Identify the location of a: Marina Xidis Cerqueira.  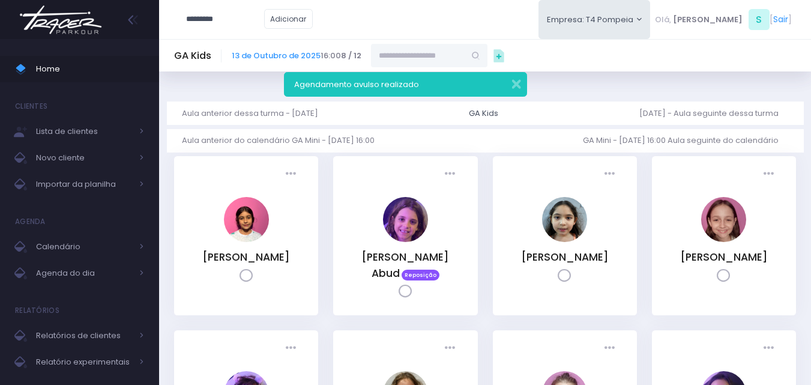
(723, 239).